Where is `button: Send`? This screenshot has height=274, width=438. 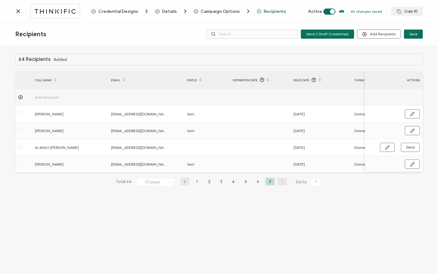
button: Send is located at coordinates (410, 147).